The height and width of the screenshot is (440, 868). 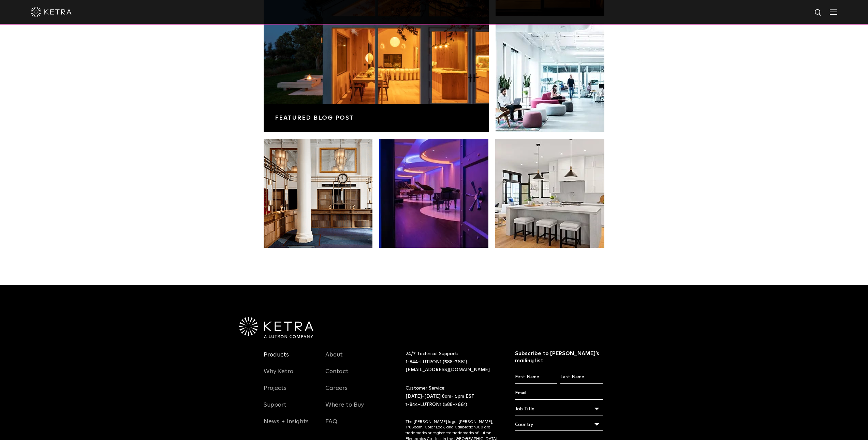 I want to click on a: Products, so click(x=276, y=359).